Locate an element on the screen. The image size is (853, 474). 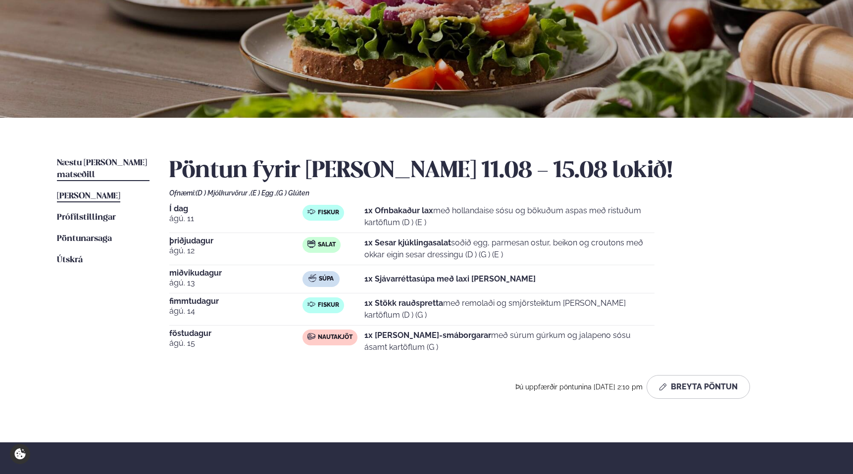
img: beef.svg is located at coordinates (311, 336).